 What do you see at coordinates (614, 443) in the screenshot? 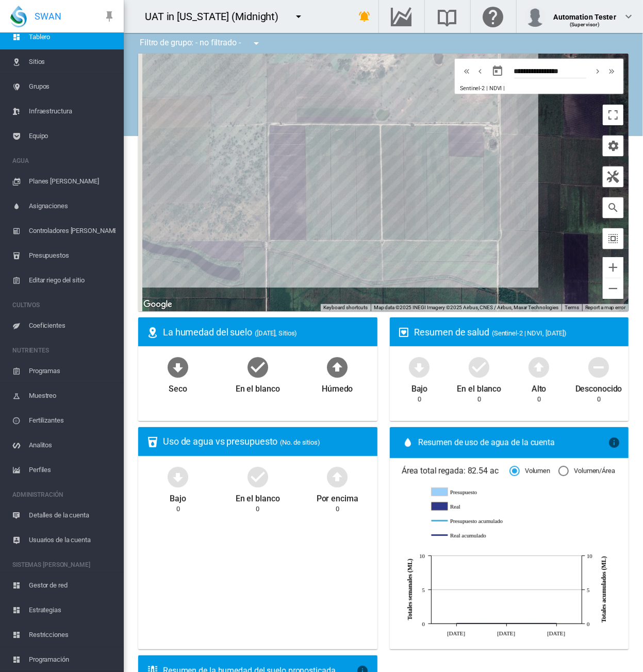
I see `md-icon: icon-information` at bounding box center [614, 443].